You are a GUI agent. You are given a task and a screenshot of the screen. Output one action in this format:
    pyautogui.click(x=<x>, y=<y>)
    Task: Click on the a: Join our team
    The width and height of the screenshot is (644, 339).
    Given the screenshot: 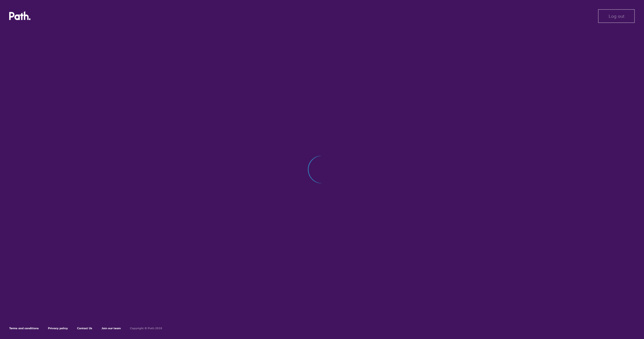 What is the action you would take?
    pyautogui.click(x=111, y=328)
    